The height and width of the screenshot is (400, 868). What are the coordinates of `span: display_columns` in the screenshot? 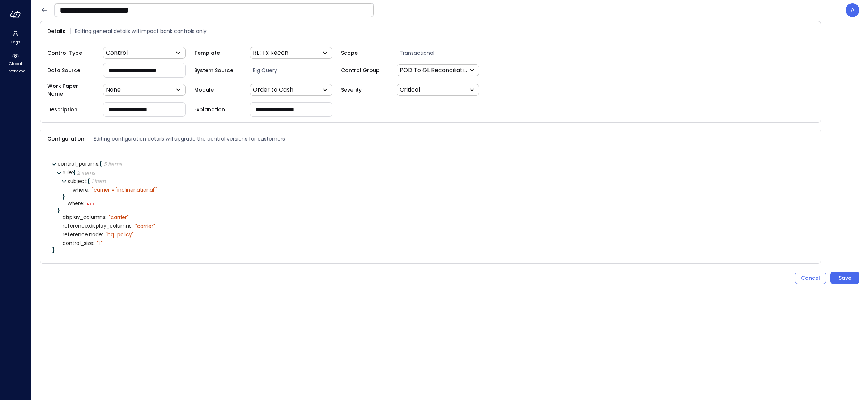 It's located at (84, 217).